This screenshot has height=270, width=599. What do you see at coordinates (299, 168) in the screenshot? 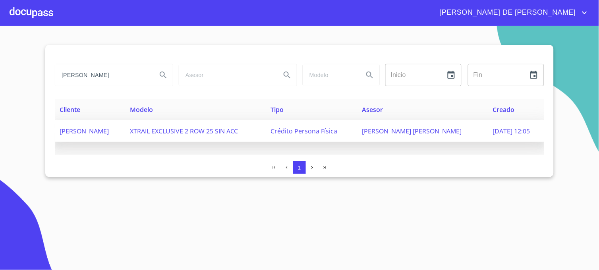
I see `span: 1` at bounding box center [299, 168].